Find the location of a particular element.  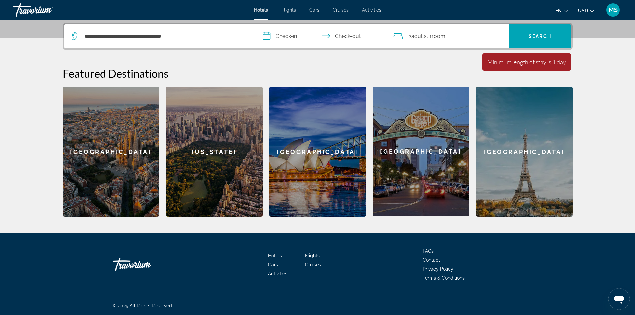

span: , 1 is located at coordinates (436, 36).